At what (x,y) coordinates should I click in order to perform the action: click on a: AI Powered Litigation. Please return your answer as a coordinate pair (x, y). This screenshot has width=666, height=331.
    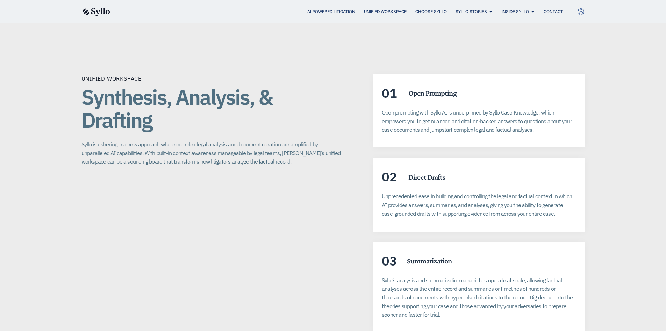
    Looking at the image, I should click on (331, 12).